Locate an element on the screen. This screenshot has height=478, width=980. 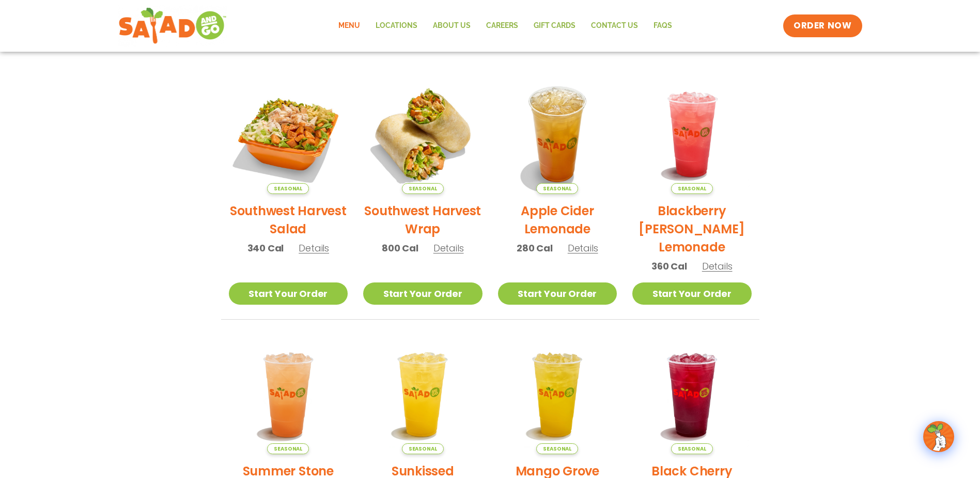
img: Product photo for Blackberry Bramble Lemonade is located at coordinates (692, 134).